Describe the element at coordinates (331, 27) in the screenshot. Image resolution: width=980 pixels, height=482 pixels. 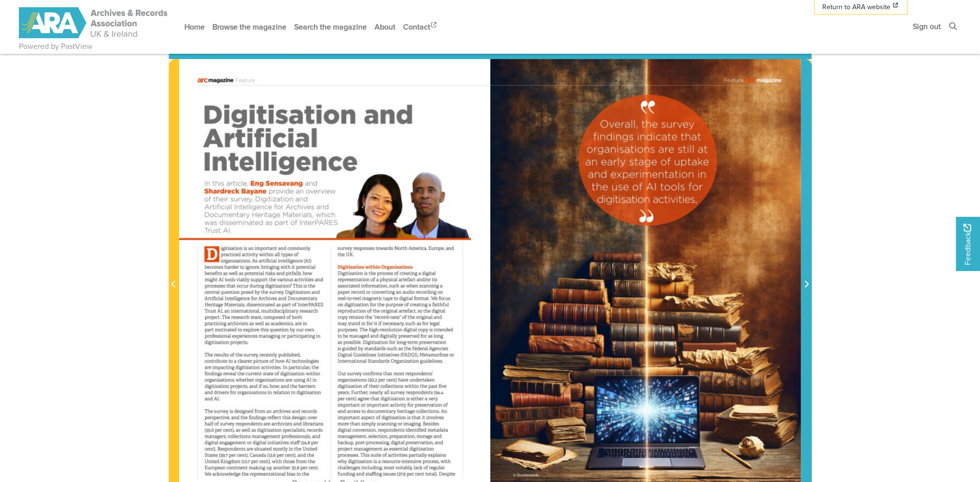
I see `a: Search the magazine` at that location.